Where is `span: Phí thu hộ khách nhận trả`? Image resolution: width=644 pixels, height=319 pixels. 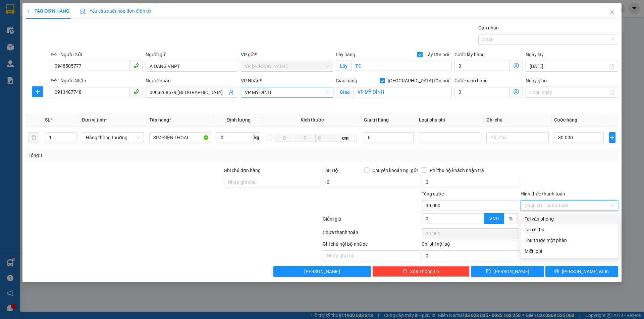
span: Phí thu hộ khách nhận trả is located at coordinates (457, 171).